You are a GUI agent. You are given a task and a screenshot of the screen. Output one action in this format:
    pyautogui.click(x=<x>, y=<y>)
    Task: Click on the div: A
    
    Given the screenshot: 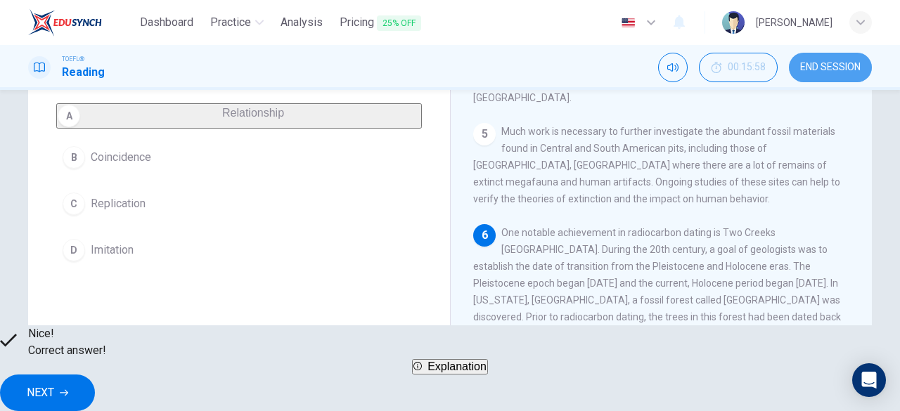 What is the action you would take?
    pyautogui.click(x=69, y=116)
    